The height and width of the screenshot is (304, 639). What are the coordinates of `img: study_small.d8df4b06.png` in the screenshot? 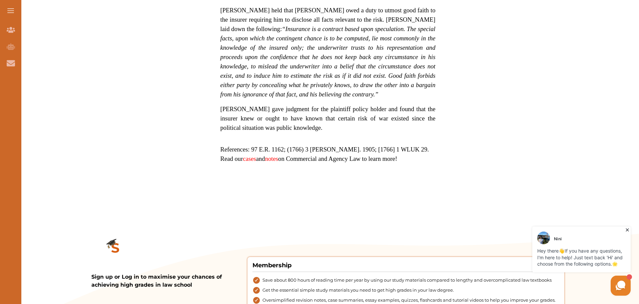 It's located at (115, 249).